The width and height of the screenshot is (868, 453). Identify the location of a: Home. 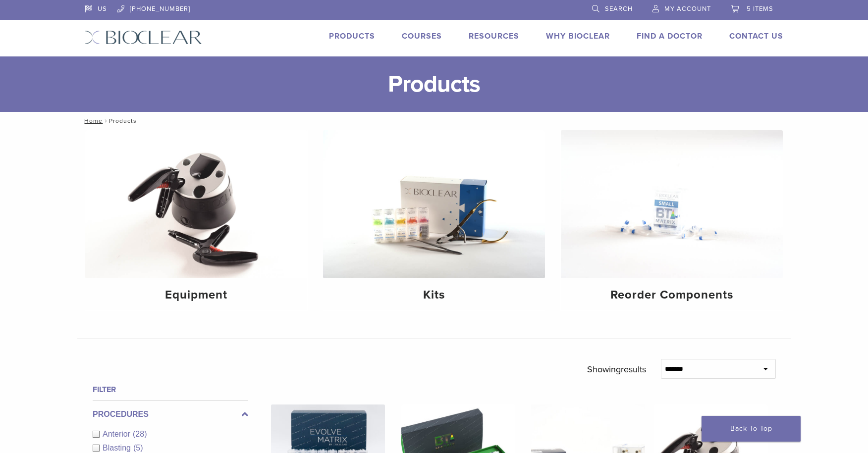
(91, 121).